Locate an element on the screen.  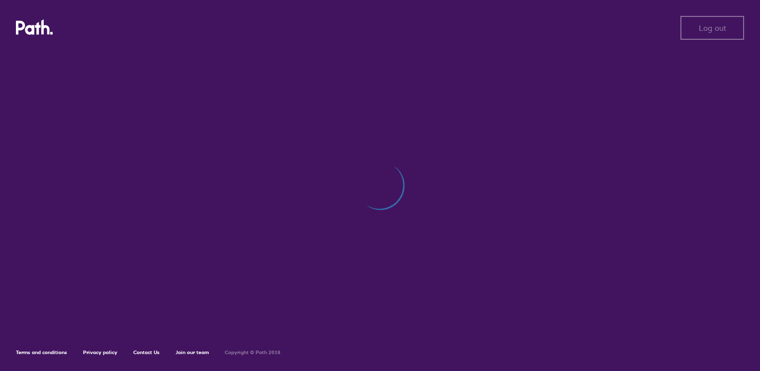
a: Privacy policy is located at coordinates (100, 352).